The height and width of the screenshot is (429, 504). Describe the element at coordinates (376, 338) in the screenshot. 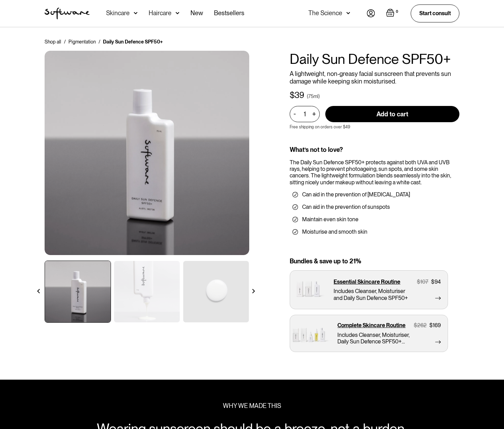

I see `p: Includes Cleanser, Moisturiser, Daily Sun Defence SPF50+ Vitamin C + Ferulic Serum, [MEDICAL_DATA...` at that location.